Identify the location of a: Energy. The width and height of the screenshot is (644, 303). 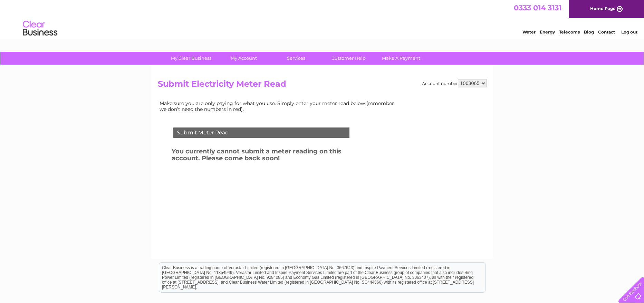
(547, 32).